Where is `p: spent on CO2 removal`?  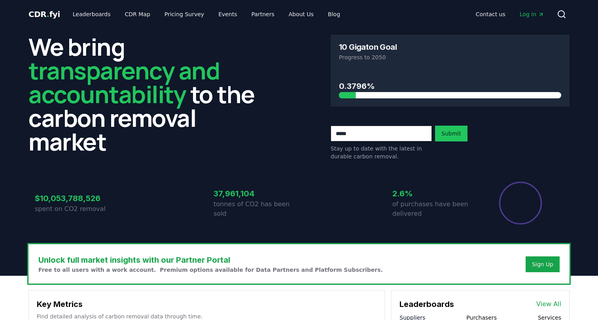 p: spent on CO2 removal is located at coordinates (78, 209).